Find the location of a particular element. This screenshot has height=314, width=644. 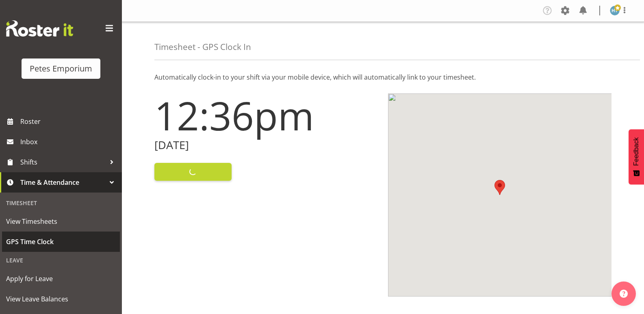

h4: Timesheet - GPS Clock In is located at coordinates (203, 46).